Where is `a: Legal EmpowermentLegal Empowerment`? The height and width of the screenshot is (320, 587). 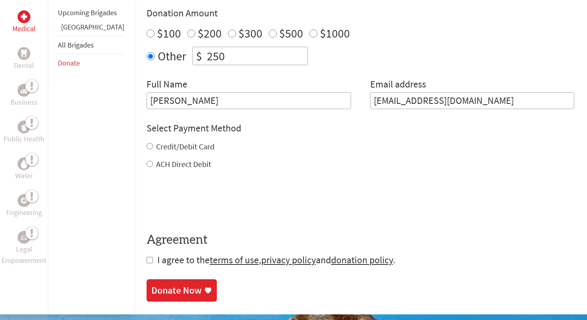 a: Legal EmpowermentLegal Empowerment is located at coordinates (24, 248).